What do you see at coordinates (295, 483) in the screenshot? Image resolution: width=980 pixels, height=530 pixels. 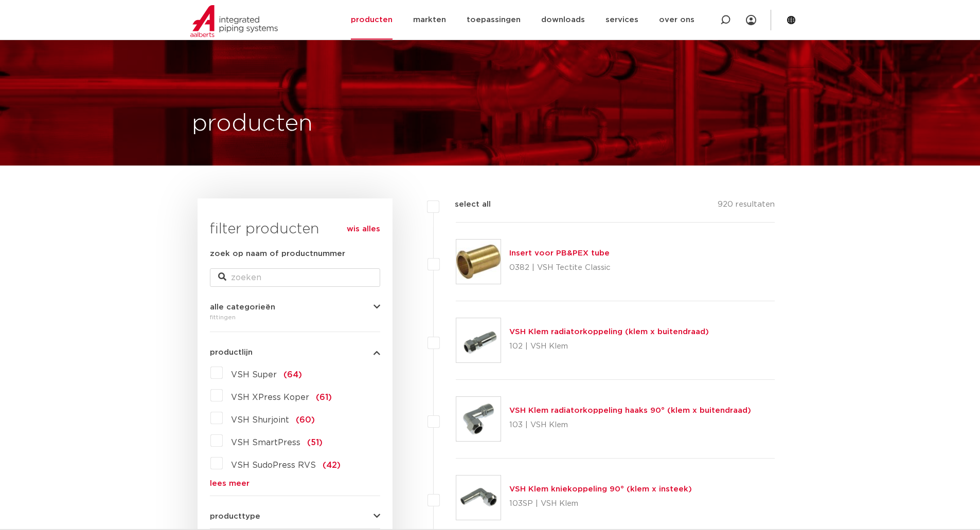 I see `a: lees meer` at bounding box center [295, 483].